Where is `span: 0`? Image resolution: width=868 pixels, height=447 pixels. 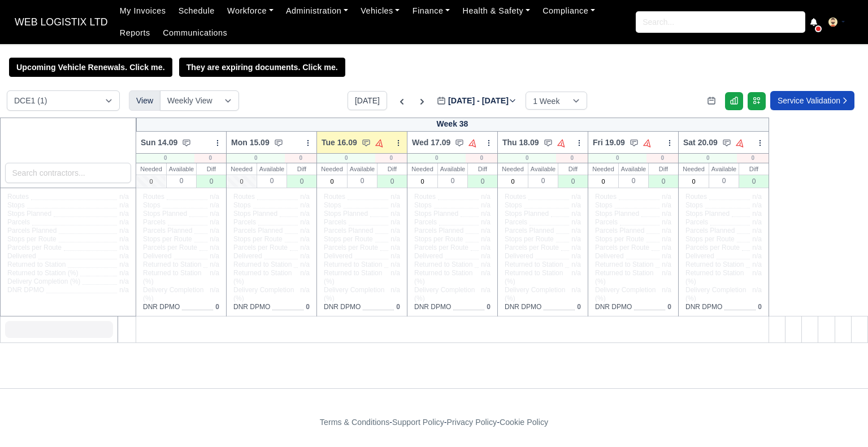 span: 0 is located at coordinates (669, 307).